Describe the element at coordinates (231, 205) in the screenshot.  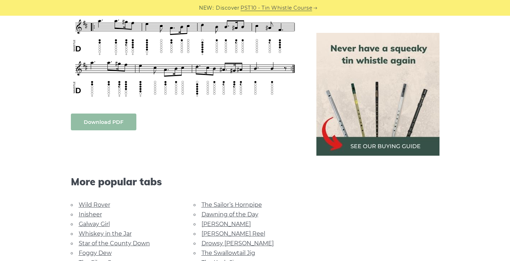
I see `a: The Sailor’s Hornpipe` at that location.